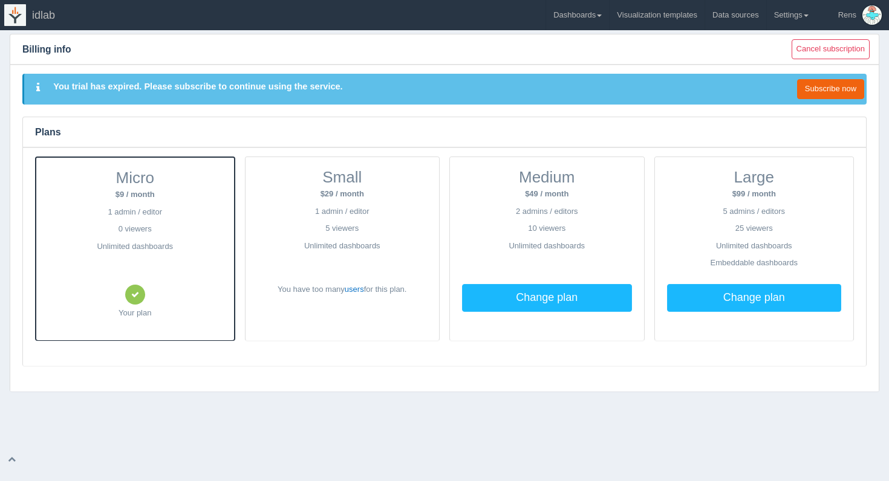 This screenshot has width=889, height=481. Describe the element at coordinates (754, 194) in the screenshot. I see `p: $99 / month` at that location.